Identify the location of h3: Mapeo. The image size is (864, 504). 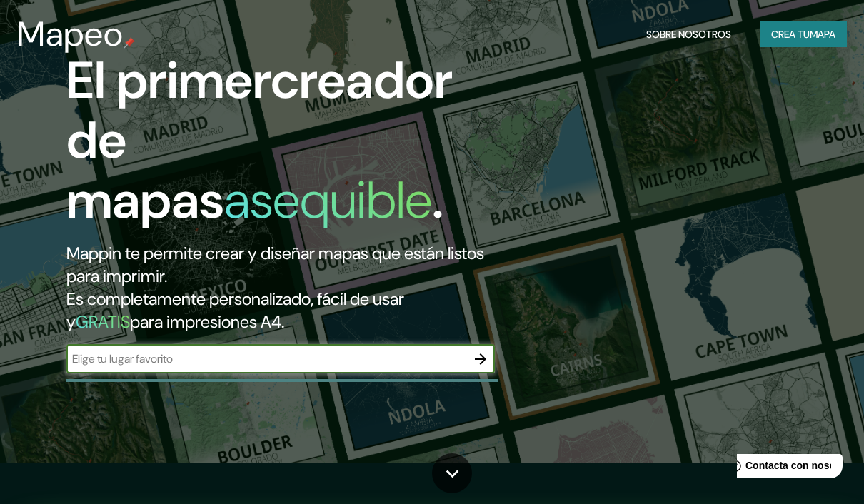
(70, 34).